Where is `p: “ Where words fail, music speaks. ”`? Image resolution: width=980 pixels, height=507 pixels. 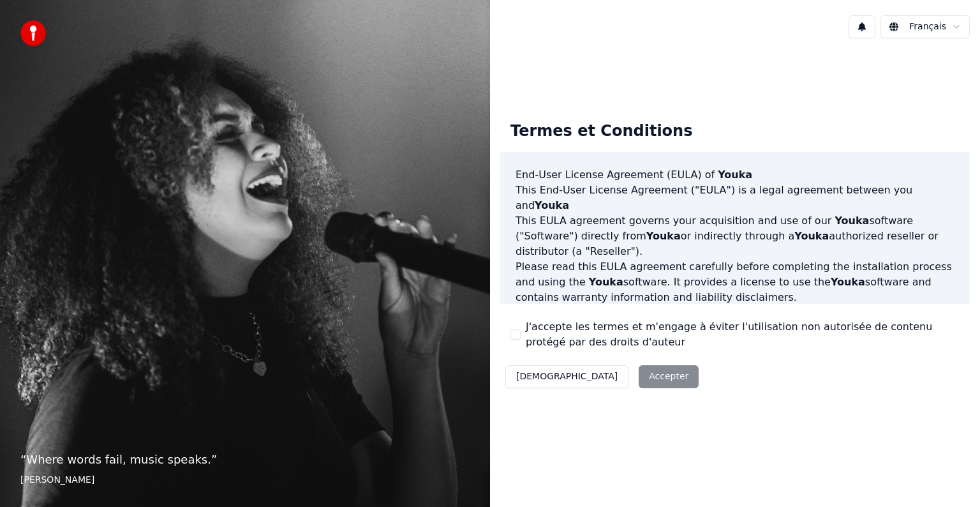
p: “ Where words fail, music speaks. ” is located at coordinates (245, 459).